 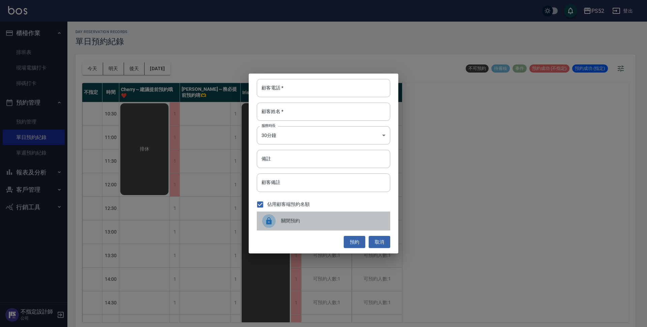 I want to click on button: 取消, so click(x=379, y=242).